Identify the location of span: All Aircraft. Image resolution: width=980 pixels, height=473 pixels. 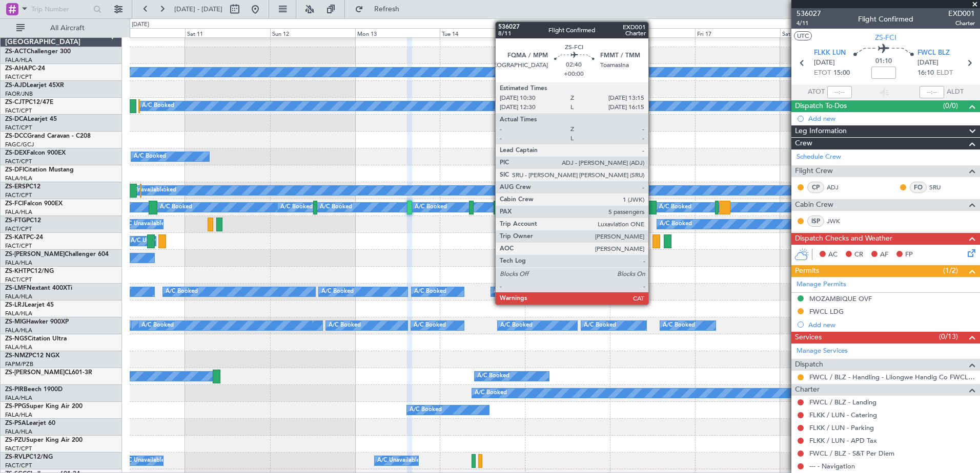
(67, 28).